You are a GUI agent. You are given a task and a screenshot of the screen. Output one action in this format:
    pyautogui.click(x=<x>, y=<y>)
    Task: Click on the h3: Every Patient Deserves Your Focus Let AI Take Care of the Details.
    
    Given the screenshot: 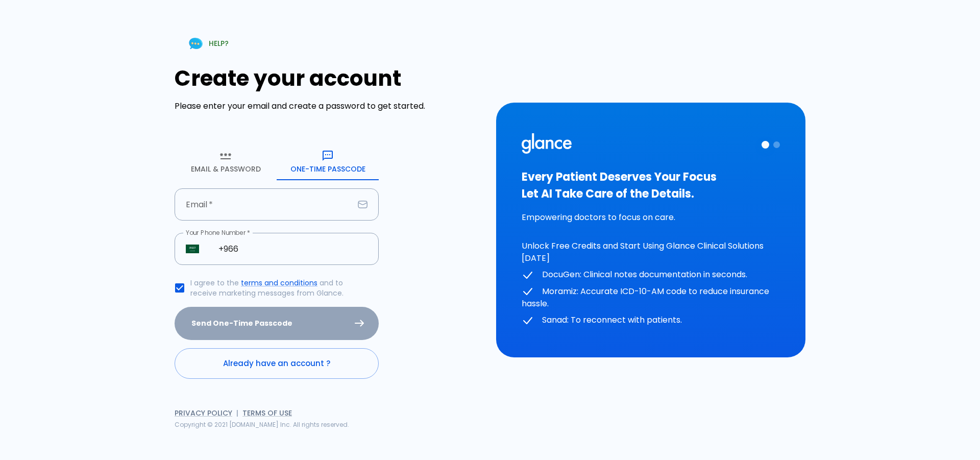 What is the action you would take?
    pyautogui.click(x=651, y=186)
    